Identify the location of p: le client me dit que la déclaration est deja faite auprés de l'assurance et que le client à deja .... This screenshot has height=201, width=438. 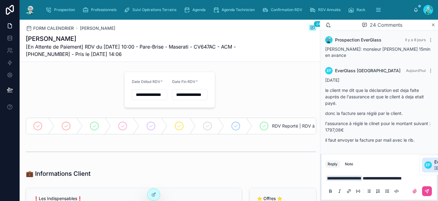
(379, 97).